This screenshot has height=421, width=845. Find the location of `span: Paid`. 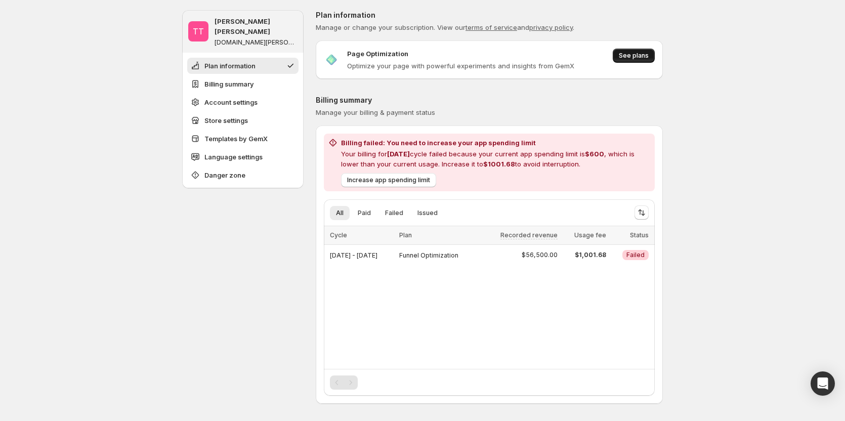

span: Paid is located at coordinates (364, 213).